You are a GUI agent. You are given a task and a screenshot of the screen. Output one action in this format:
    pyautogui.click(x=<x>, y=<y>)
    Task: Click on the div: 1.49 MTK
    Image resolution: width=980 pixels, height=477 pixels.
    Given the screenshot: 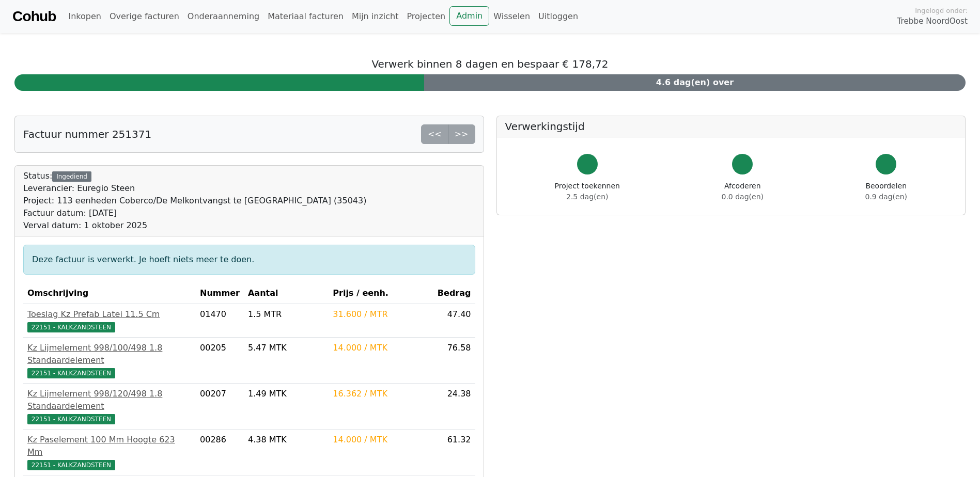 What is the action you would take?
    pyautogui.click(x=286, y=394)
    